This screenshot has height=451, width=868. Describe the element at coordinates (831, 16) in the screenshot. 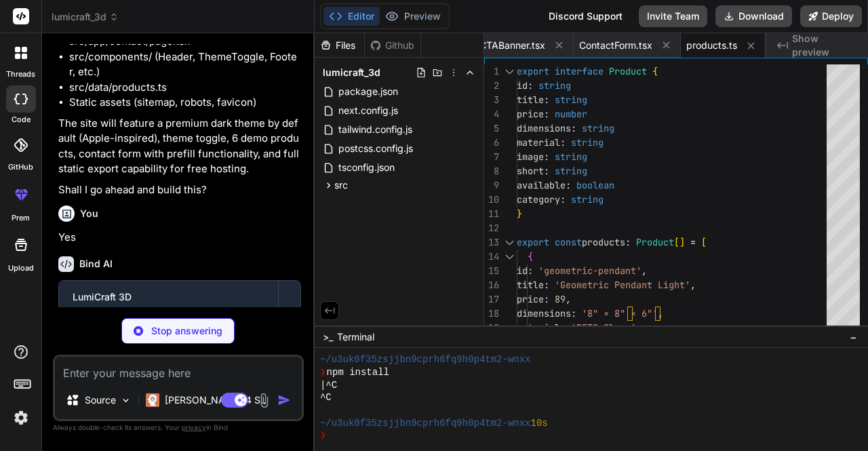

I see `button: Deploy` at that location.